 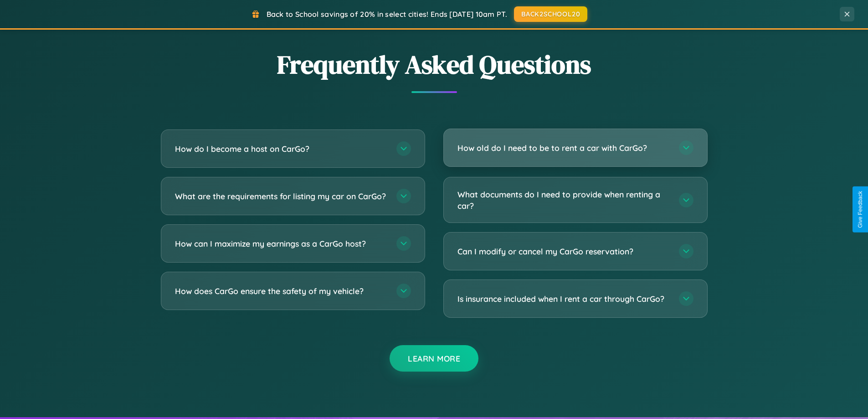 I want to click on button: BACK2SCHOOL20, so click(x=550, y=14).